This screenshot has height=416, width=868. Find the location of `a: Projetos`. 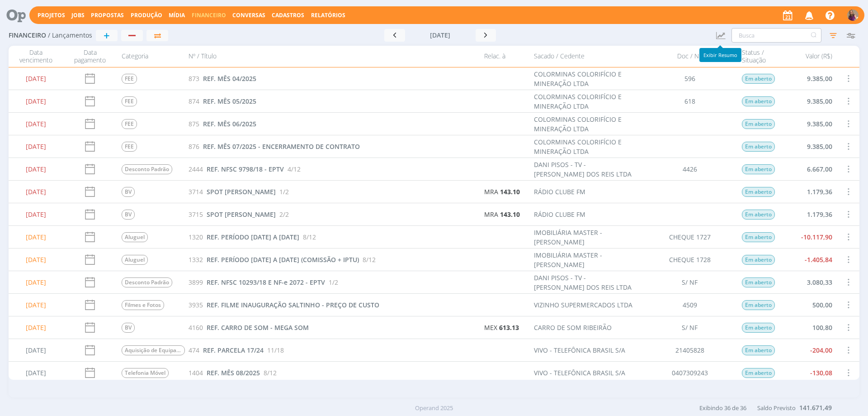

a: Projetos is located at coordinates (51, 15).